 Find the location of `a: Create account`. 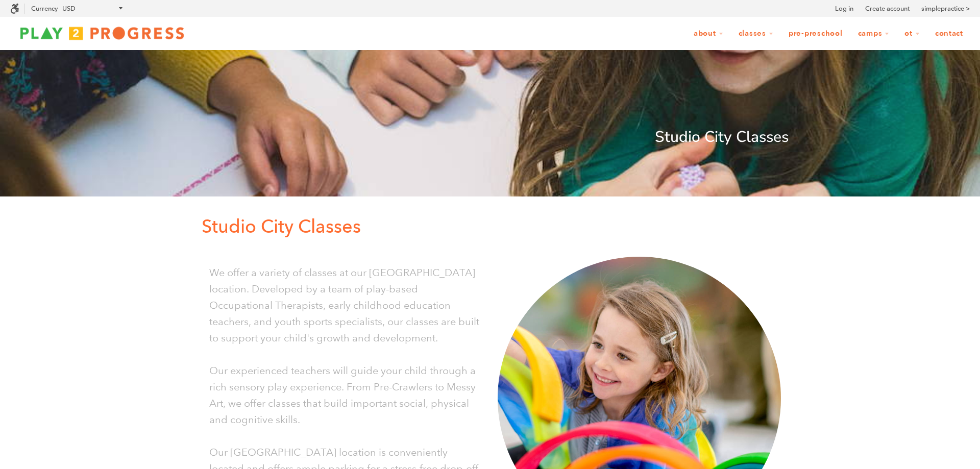

a: Create account is located at coordinates (887, 9).